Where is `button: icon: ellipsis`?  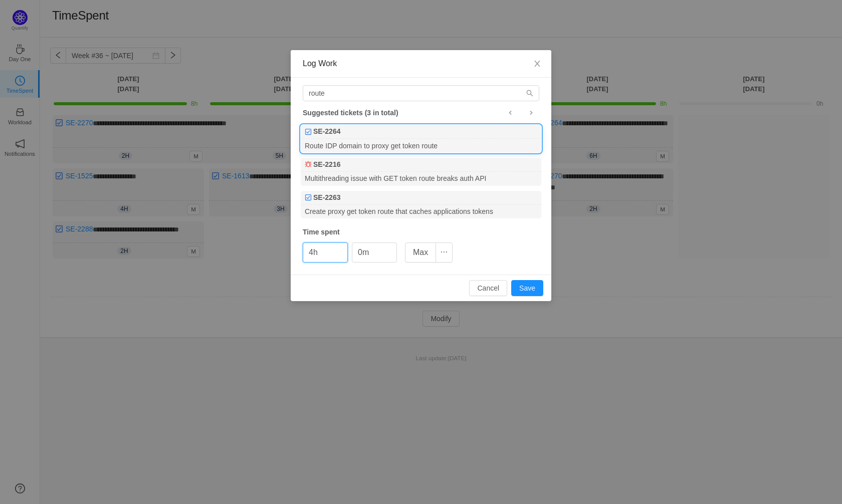 button: icon: ellipsis is located at coordinates (444, 252).